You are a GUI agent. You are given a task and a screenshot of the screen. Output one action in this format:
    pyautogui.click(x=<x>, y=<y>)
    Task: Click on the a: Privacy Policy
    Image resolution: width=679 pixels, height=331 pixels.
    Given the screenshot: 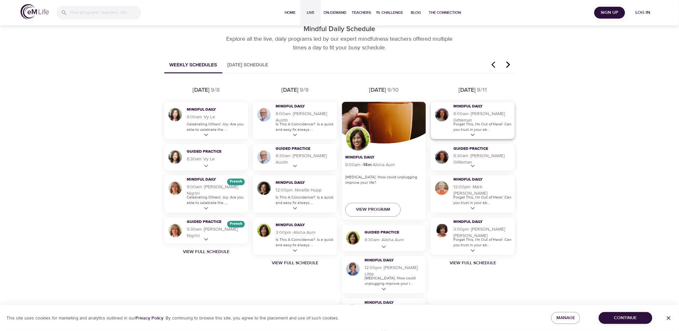 What is the action you would take?
    pyautogui.click(x=149, y=318)
    